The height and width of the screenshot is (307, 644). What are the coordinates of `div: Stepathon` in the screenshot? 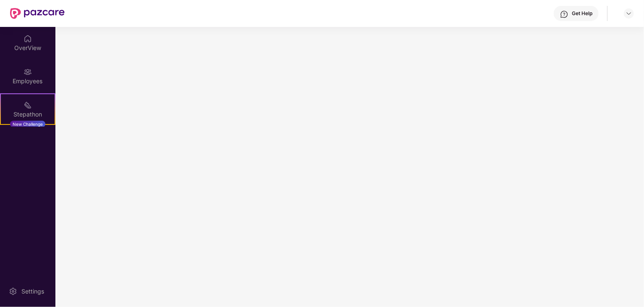 It's located at (27, 114).